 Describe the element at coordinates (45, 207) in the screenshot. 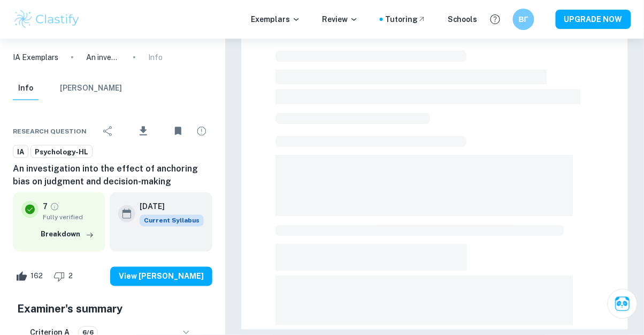

I see `p: 7` at that location.